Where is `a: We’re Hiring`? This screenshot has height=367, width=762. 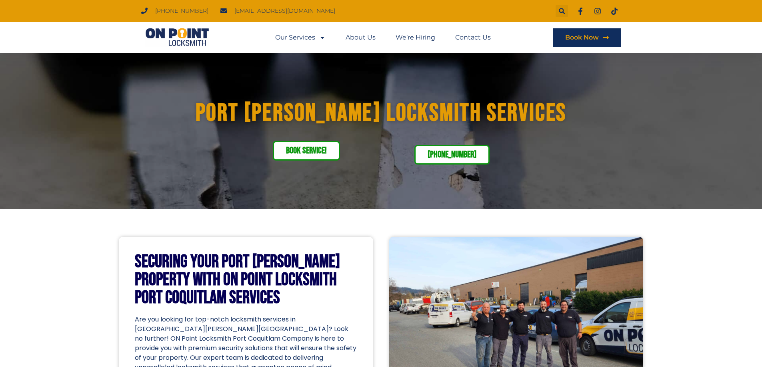
a: We’re Hiring is located at coordinates (415, 38).